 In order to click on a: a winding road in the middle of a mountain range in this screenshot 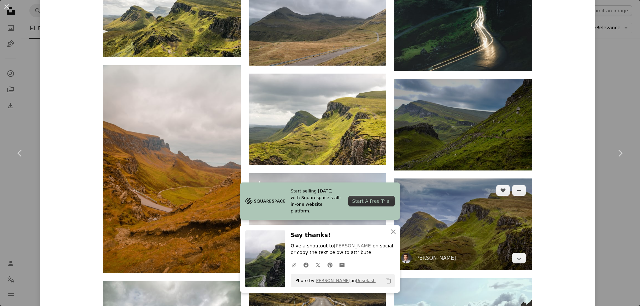, I will do `click(317, 19)`.